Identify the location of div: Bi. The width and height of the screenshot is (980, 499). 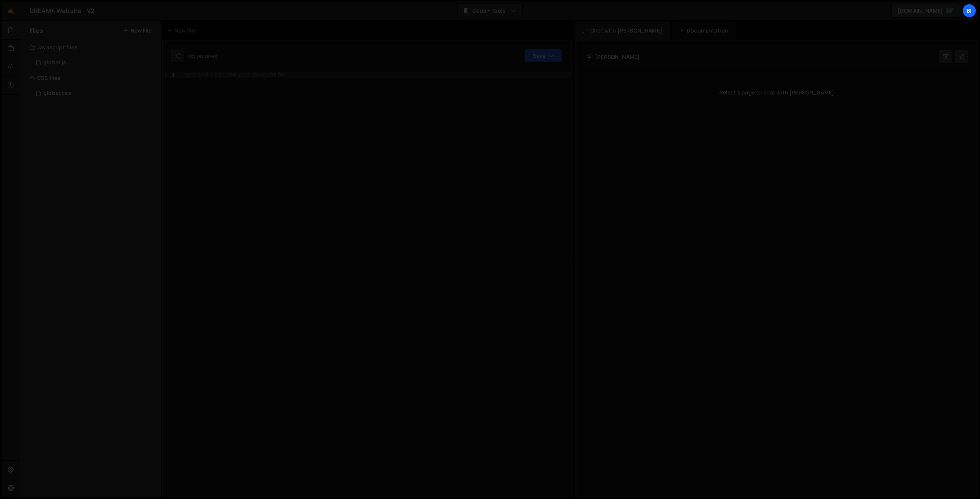
(970, 11).